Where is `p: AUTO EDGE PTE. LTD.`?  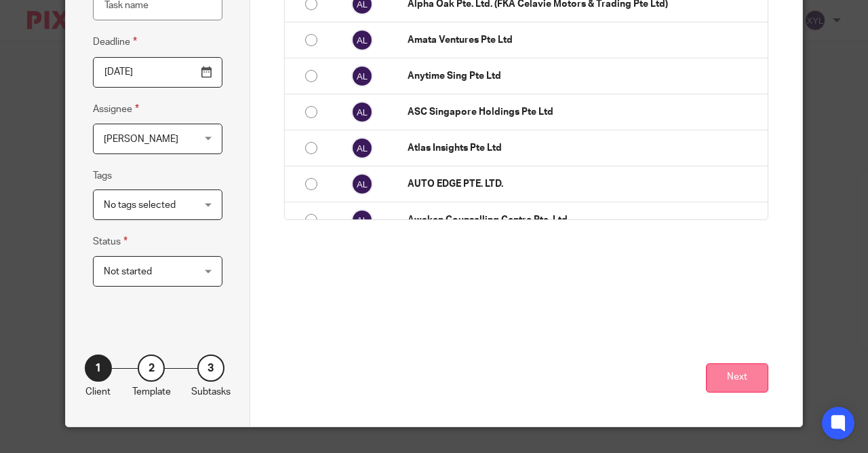 p: AUTO EDGE PTE. LTD. is located at coordinates (583, 184).